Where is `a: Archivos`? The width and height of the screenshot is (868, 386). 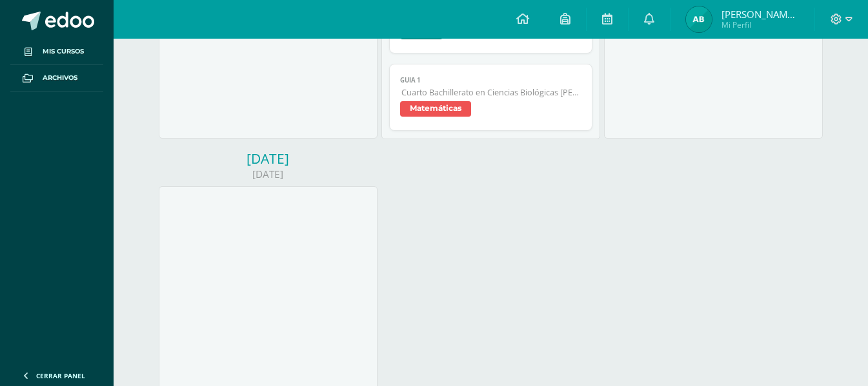 a: Archivos is located at coordinates (57, 78).